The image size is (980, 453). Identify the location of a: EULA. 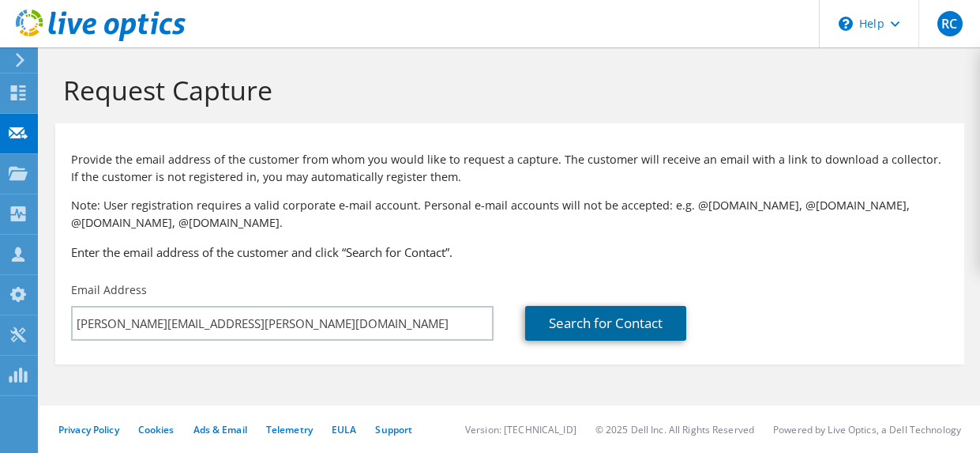
(343, 429).